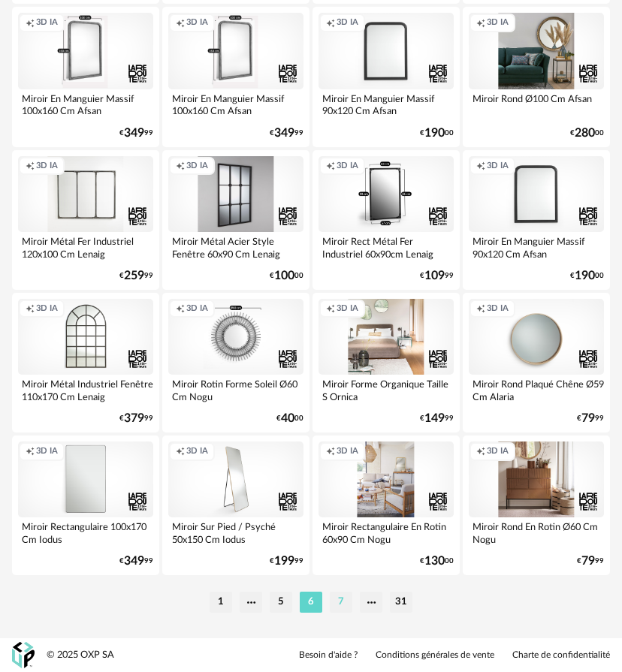 Image resolution: width=622 pixels, height=672 pixels. Describe the element at coordinates (134, 418) in the screenshot. I see `span: 379` at that location.